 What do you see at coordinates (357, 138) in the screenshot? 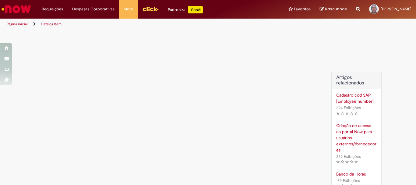
I see `a: Criação de acesso ao portal Now para usuários externos/fornecedores` at bounding box center [357, 138].